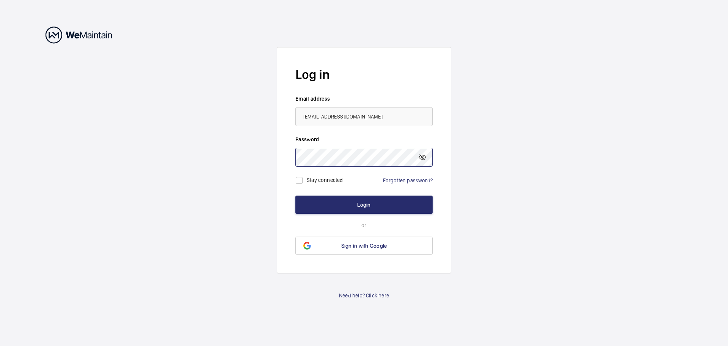  Describe the element at coordinates (364, 139) in the screenshot. I see `label: Password` at that location.